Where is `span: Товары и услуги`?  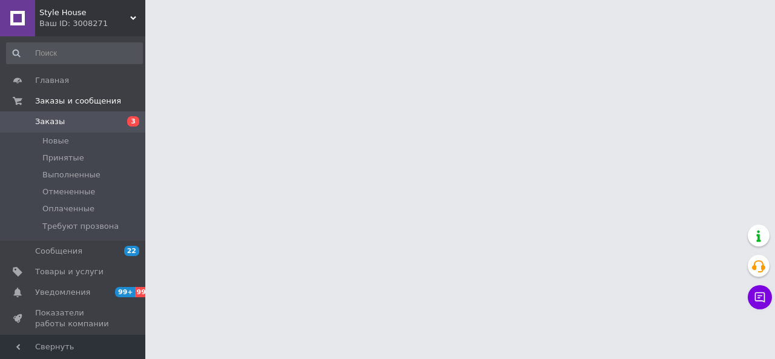
span: Товары и услуги is located at coordinates (69, 272).